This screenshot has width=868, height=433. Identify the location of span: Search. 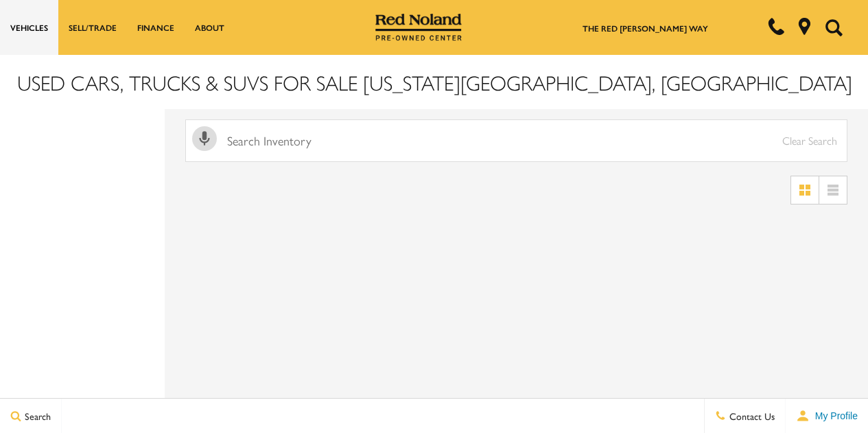
(36, 416).